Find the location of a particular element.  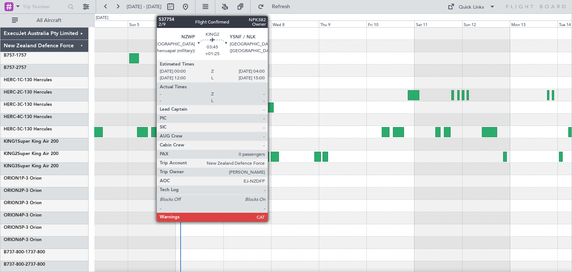

span: HERC-2 is located at coordinates (12, 92).